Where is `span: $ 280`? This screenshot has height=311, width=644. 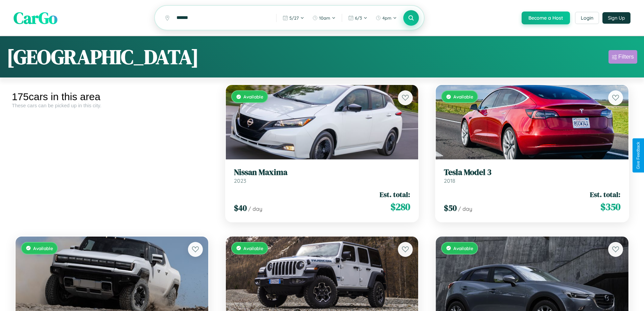
span: $ 280 is located at coordinates (401, 207).